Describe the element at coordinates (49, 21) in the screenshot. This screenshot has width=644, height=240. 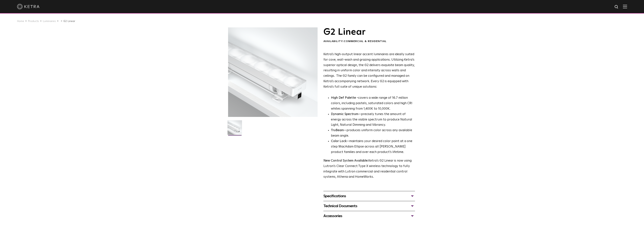
I see `a: Luminaires` at that location.